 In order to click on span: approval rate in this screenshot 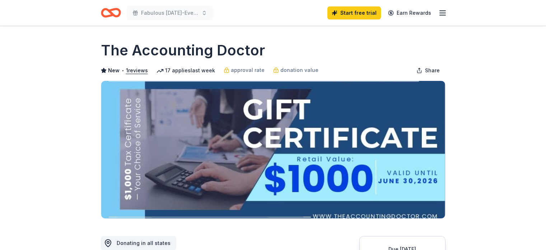, I will do `click(248, 70)`.